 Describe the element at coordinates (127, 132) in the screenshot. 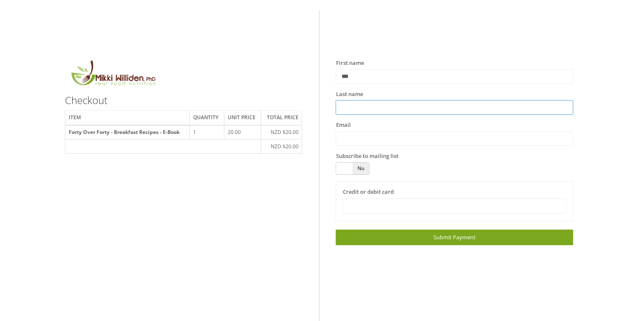

I see `th: Forty Over Forty - Breakfast Recipes - E-Book` at that location.